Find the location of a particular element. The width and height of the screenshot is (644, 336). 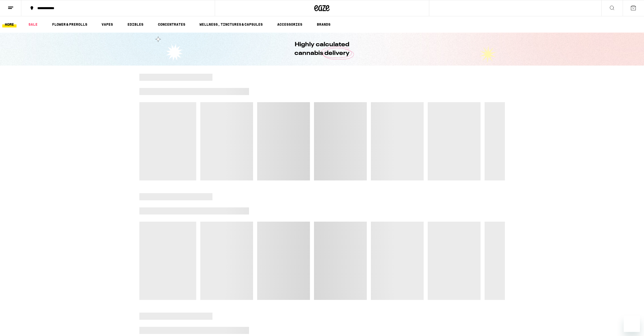

a: FLOWER & PREROLLS is located at coordinates (69, 24).